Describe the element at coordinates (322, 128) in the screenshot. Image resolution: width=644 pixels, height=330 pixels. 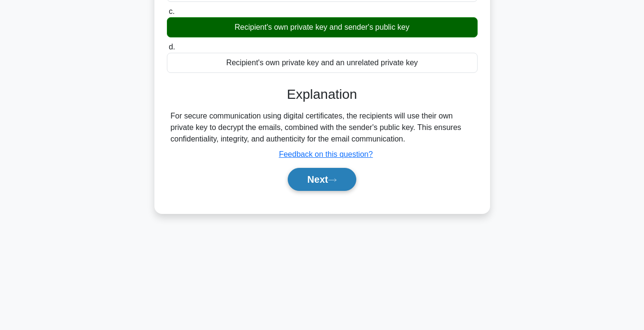
I see `div: For secure communication using digital certificates, the recipients will use their own private ke...` at that location.